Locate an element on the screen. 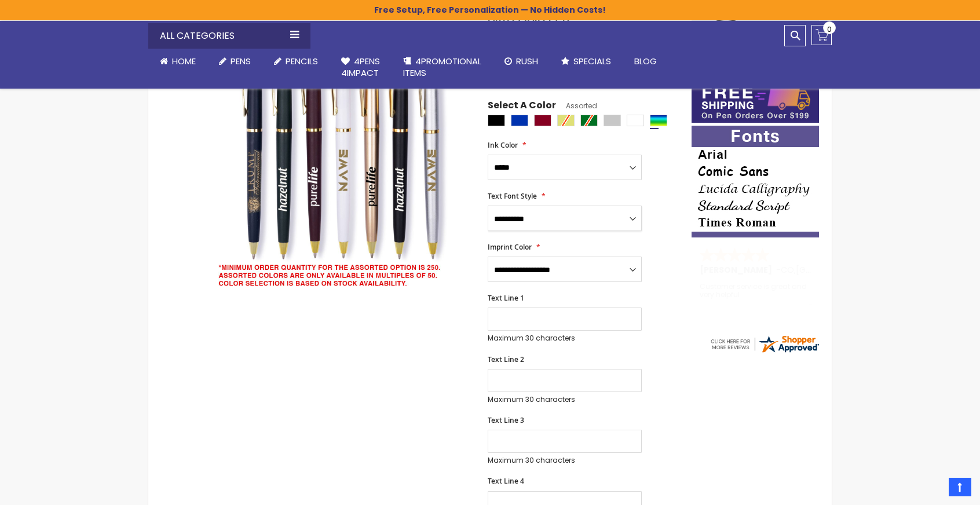 The width and height of the screenshot is (980, 505). span: Imprint Color is located at coordinates (510, 247).